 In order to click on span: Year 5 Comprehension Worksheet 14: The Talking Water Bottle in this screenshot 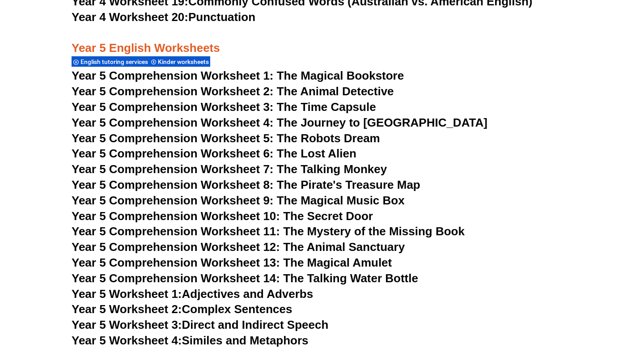, I will do `click(245, 278)`.